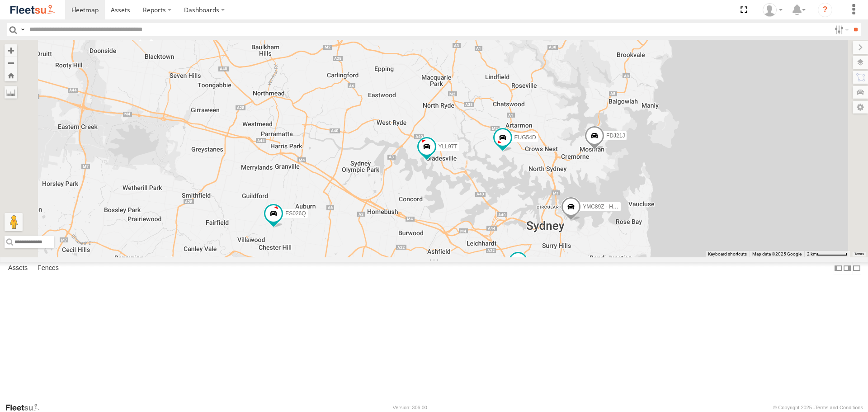  I want to click on span: YLL97T, so click(448, 147).